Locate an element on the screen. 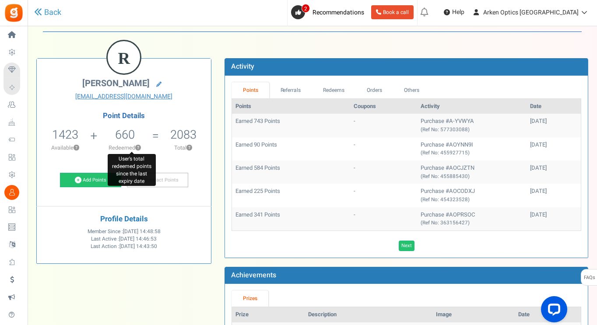 The height and width of the screenshot is (325, 597). a: Prizes is located at coordinates (250, 299).